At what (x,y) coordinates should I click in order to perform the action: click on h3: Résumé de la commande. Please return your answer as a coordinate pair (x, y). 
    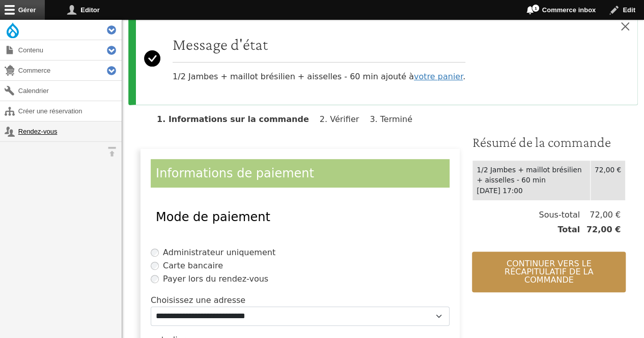
    Looking at the image, I should click on (549, 143).